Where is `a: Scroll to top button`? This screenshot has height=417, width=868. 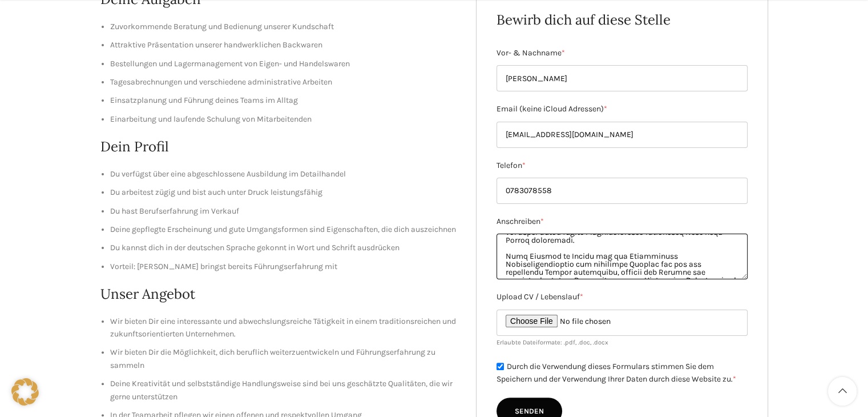 a: Scroll to top button is located at coordinates (842, 391).